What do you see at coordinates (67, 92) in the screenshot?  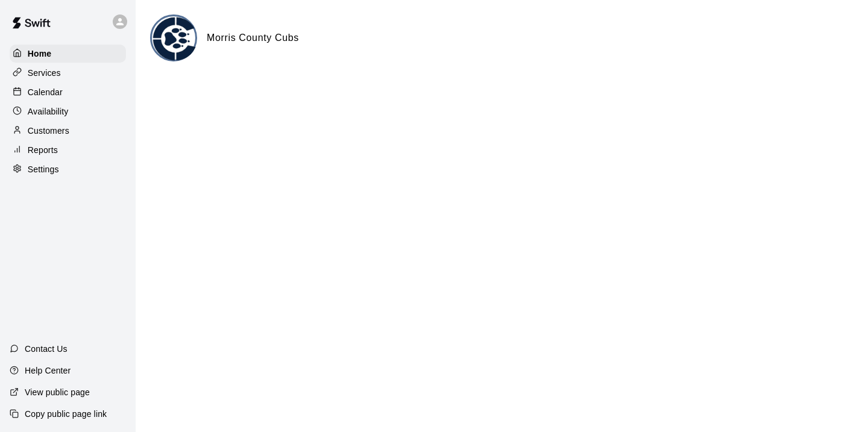 I see `div: Calendar` at bounding box center [67, 92].